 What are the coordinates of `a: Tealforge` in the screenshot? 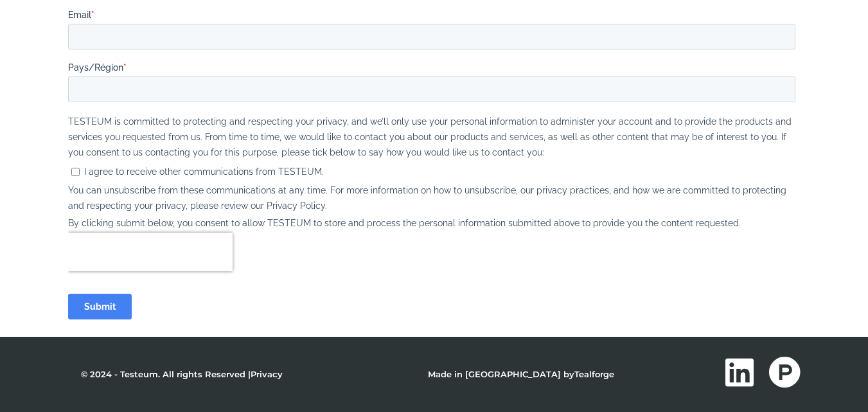 It's located at (594, 374).